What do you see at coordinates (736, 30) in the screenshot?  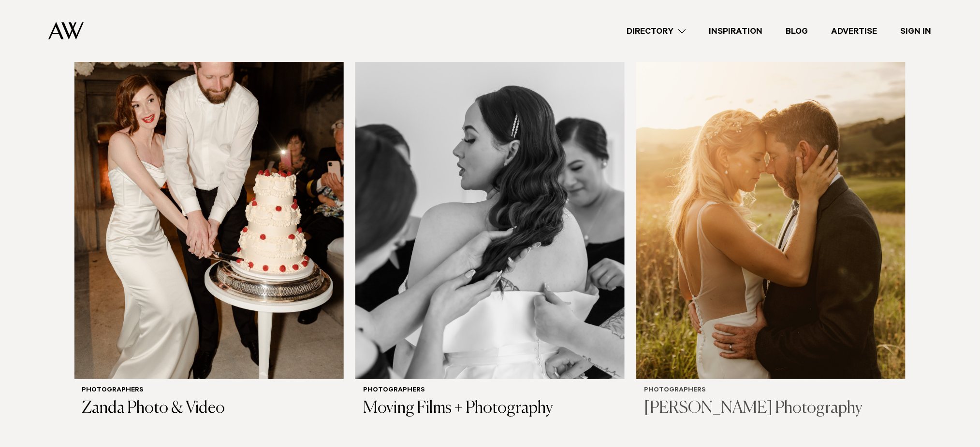 I see `a: Inspiration` at bounding box center [736, 30].